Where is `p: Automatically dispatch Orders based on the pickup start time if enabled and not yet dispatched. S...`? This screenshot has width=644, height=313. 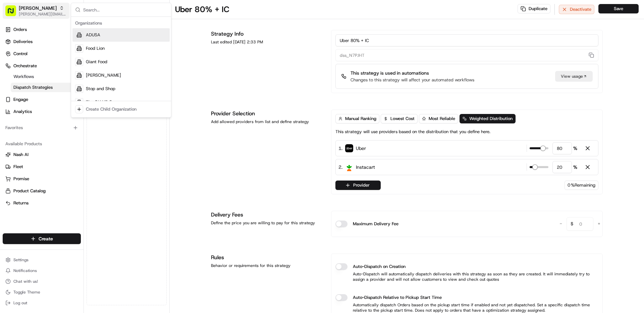 p: Automatically dispatch Orders based on the pickup start time if enabled and not yet dispatched. S... is located at coordinates (467, 307).